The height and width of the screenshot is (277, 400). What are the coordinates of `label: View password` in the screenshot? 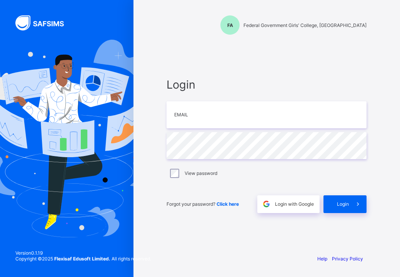 It's located at (201, 173).